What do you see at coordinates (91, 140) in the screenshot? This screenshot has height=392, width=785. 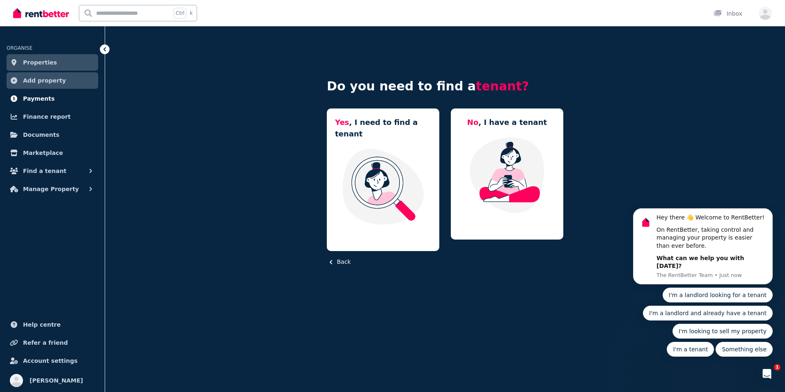 I see `p: Message from The RentBetter Team, sent Just now` at bounding box center [91, 140].